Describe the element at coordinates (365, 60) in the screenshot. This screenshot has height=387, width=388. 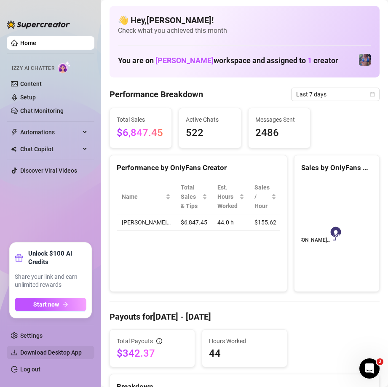
I see `img: Jaylie` at that location.